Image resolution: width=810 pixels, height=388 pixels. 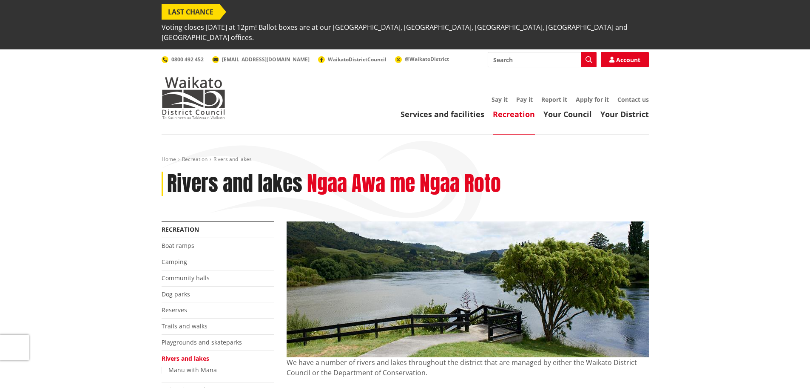 I want to click on nav: breadcrumb, so click(x=405, y=159).